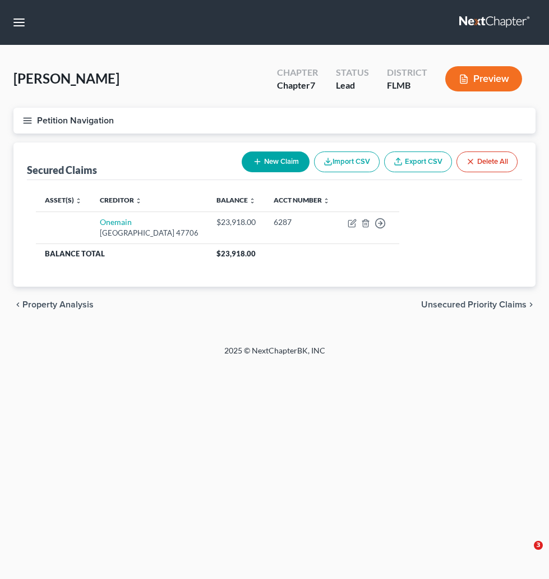 The height and width of the screenshot is (579, 549). Describe the element at coordinates (122, 253) in the screenshot. I see `th: Balance Total` at that location.